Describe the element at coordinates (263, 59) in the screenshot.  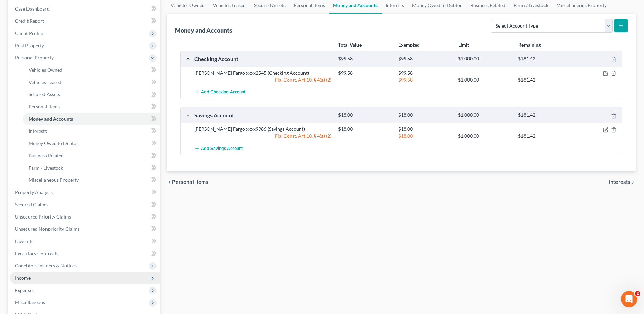
I see `div: Checking Account` at that location.